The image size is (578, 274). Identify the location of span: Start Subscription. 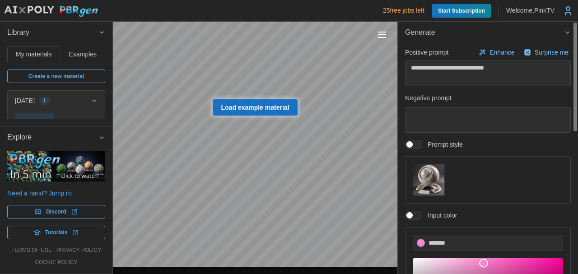
(462, 11).